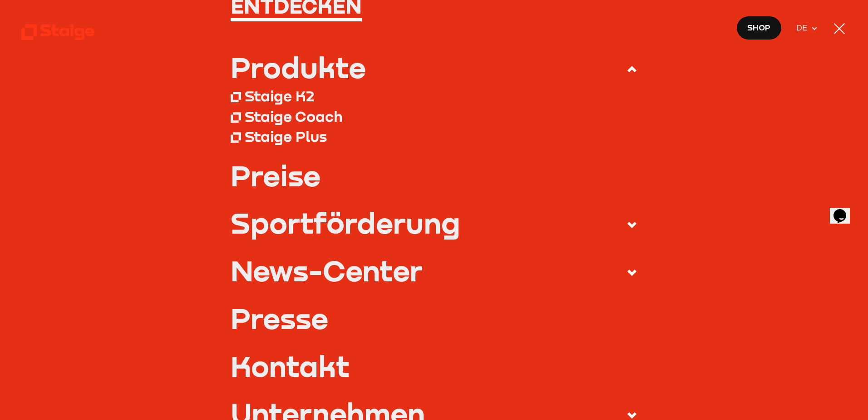  What do you see at coordinates (803, 28) in the screenshot?
I see `span: DE` at bounding box center [803, 28].